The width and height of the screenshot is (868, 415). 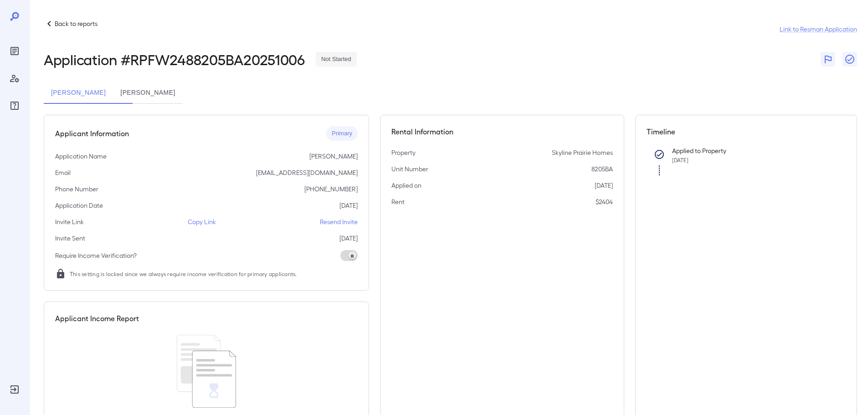 I want to click on h2: Application # RPFW2488205BA20251006, so click(x=174, y=59).